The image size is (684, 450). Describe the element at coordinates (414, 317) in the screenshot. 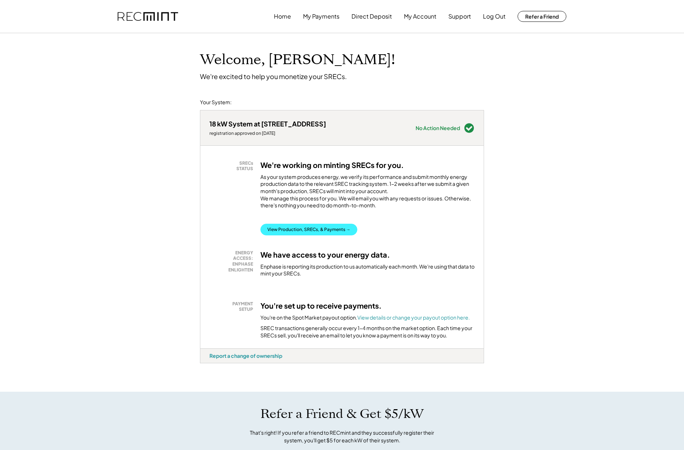

I see `font: View details or change your payout option here.` at that location.